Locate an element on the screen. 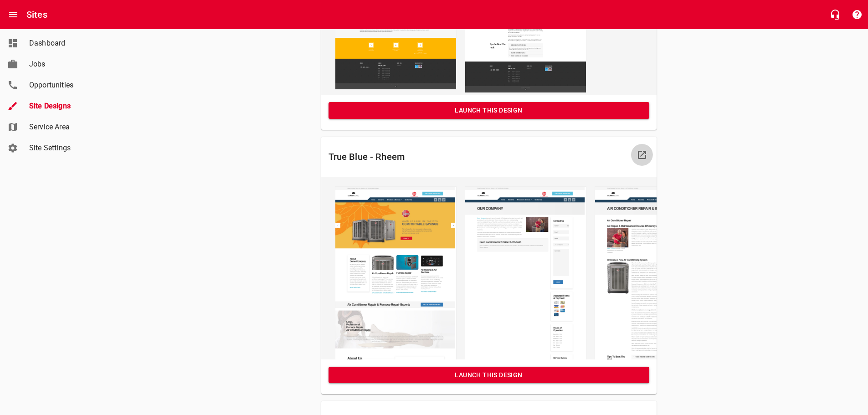  button: Live Chat is located at coordinates (835, 14).